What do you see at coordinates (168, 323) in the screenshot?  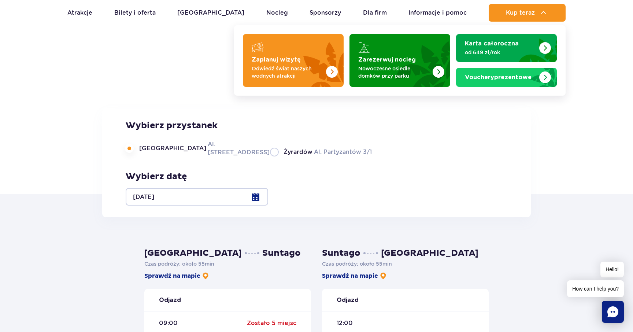 I see `span: 09:00` at bounding box center [168, 323].